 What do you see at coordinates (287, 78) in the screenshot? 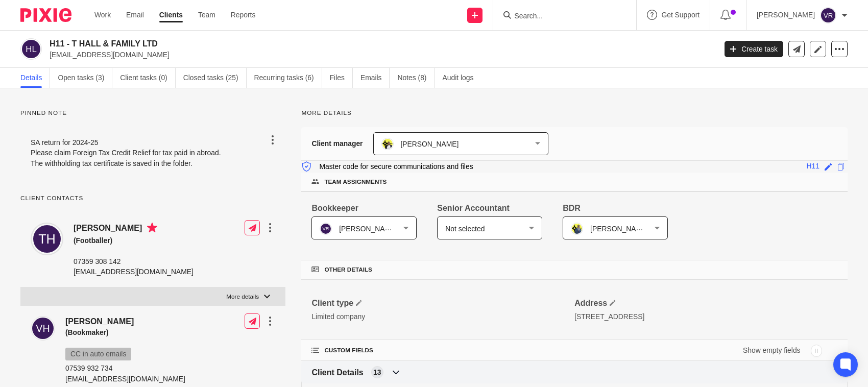
I see `a: Recurring tasks (6)` at bounding box center [287, 78].